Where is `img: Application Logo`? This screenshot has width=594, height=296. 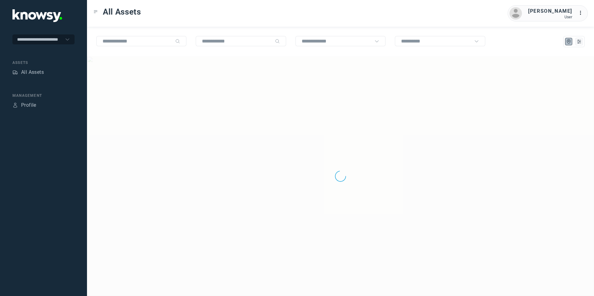
img: Application Logo is located at coordinates (37, 16).